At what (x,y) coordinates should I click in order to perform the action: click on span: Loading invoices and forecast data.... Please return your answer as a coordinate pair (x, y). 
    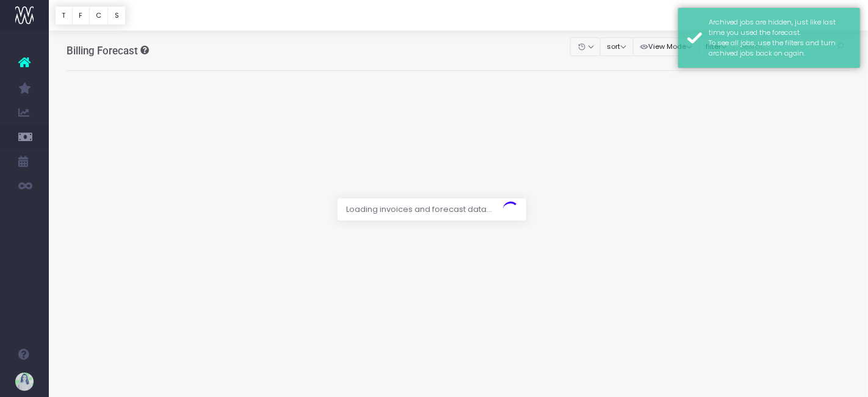
    Looking at the image, I should click on (419, 210).